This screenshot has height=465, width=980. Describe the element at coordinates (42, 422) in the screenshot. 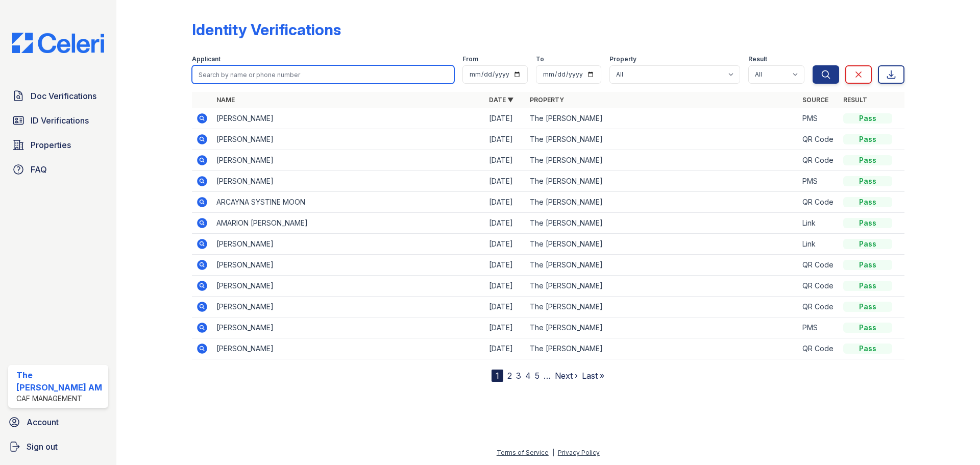

I see `span: Account` at that location.